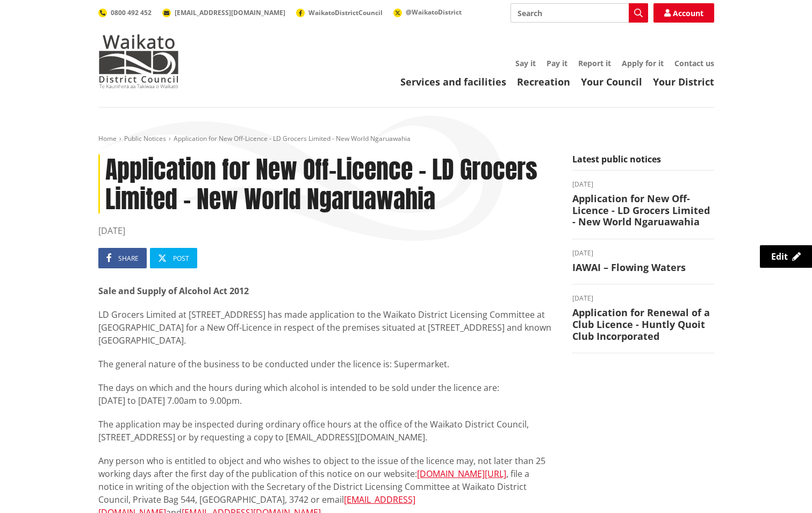 The width and height of the screenshot is (812, 513). What do you see at coordinates (131, 12) in the screenshot?
I see `span: 0800 492 452` at bounding box center [131, 12].